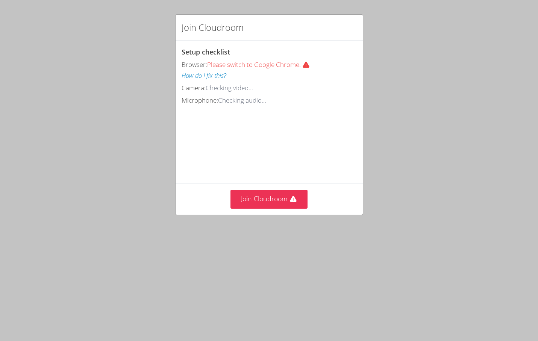 The image size is (538, 341). Describe the element at coordinates (261, 64) in the screenshot. I see `span: Please switch to Google Chrome.` at that location.